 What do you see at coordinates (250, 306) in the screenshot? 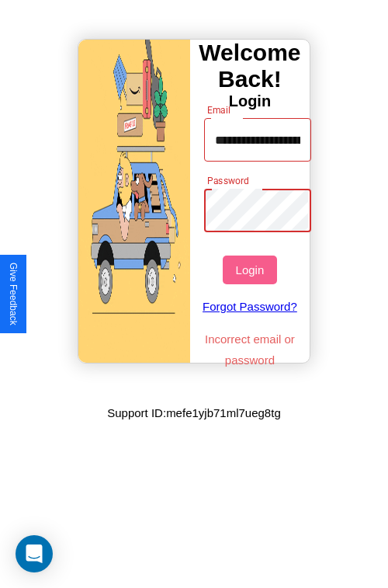
I see `a: Forgot Password?` at bounding box center [250, 306].